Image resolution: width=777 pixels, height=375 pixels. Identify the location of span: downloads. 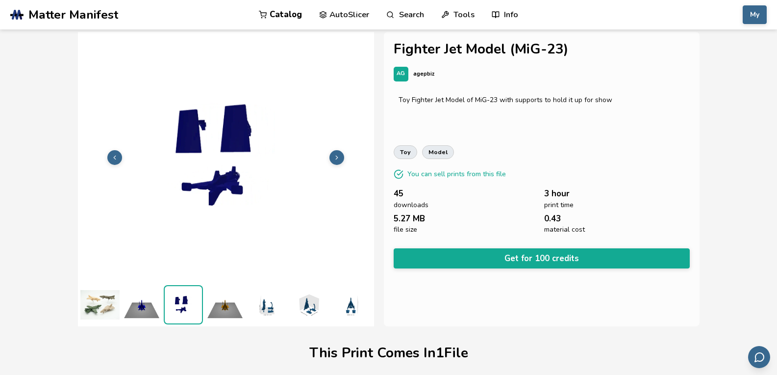
(411, 205).